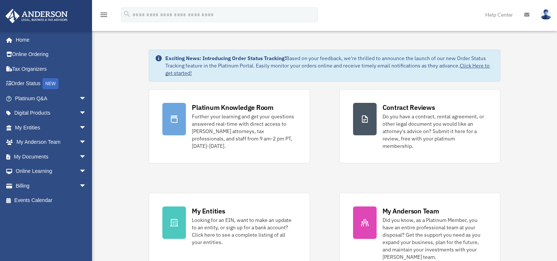 Image resolution: width=557 pixels, height=261 pixels. What do you see at coordinates (233, 107) in the screenshot?
I see `div: Platinum Knowledge Room` at bounding box center [233, 107].